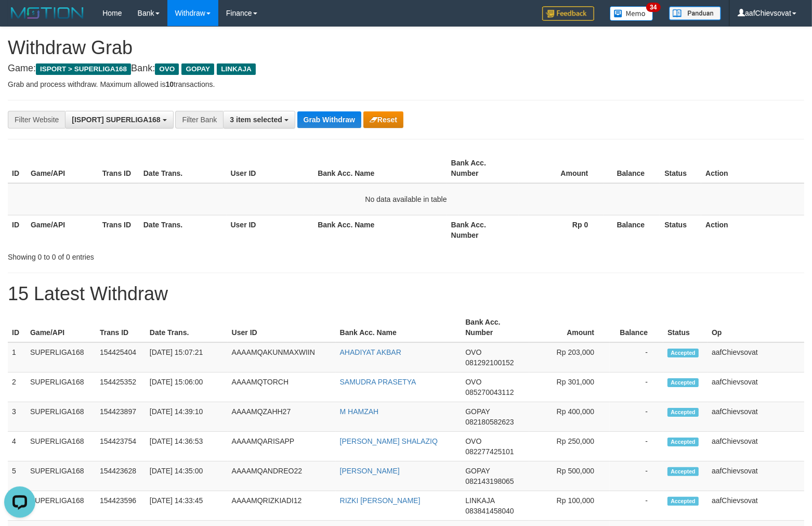  I want to click on th: Status, so click(681, 168).